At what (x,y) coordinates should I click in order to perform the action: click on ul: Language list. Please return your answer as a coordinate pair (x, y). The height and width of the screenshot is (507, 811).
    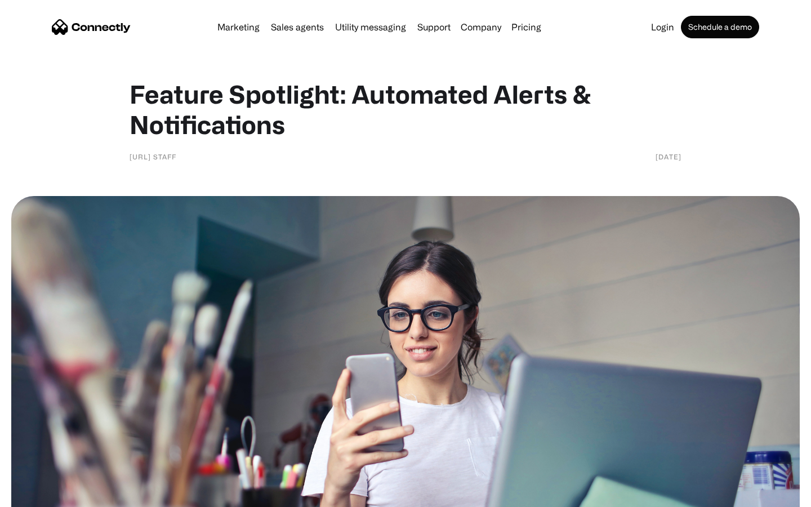
    Looking at the image, I should click on (45, 495).